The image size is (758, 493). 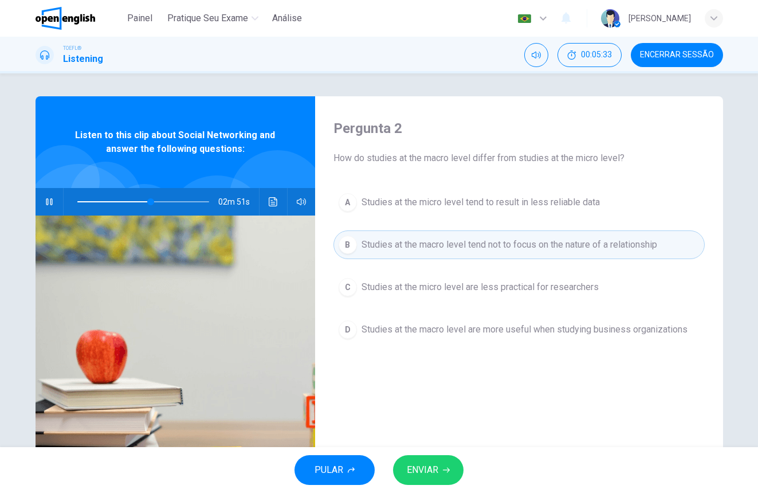 I want to click on img: pt, so click(x=524, y=18).